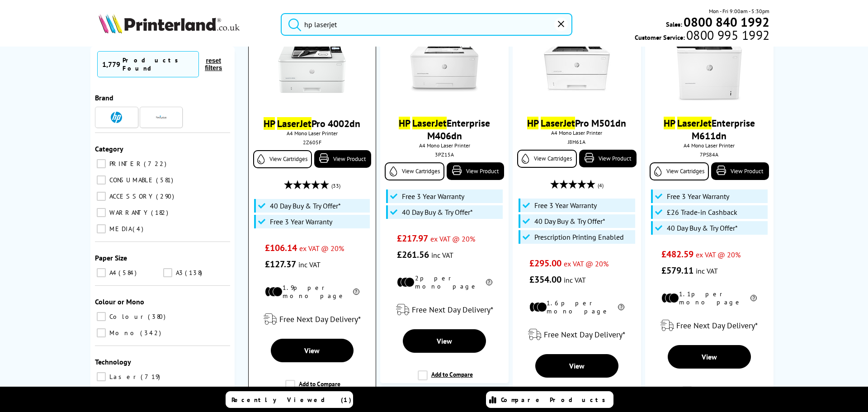 The height and width of the screenshot is (412, 868). What do you see at coordinates (576, 123) in the screenshot?
I see `a: HP LaserJetPro M501dn` at bounding box center [576, 123].